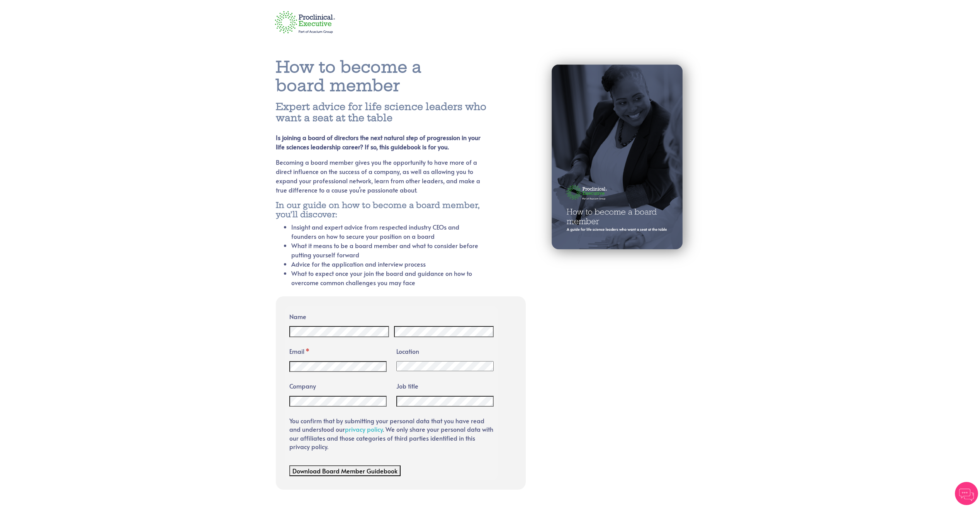  I want to click on img: logo, so click(305, 22).